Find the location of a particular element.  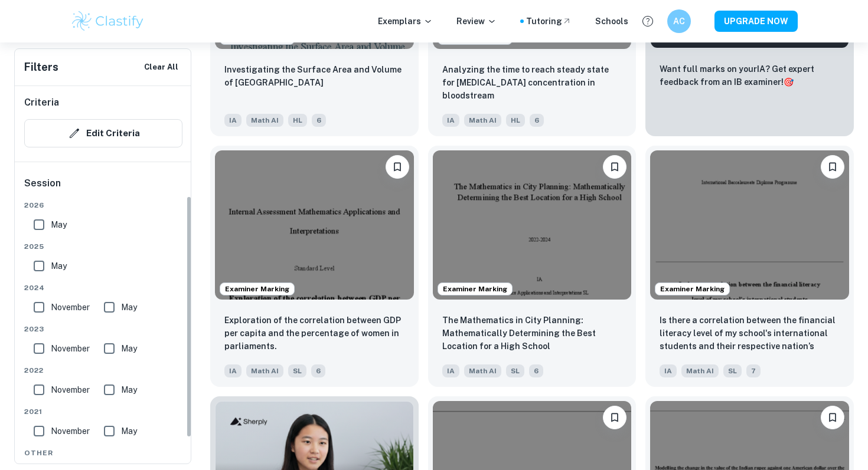

a: Examiner MarkingBookmarkThe Mathematics in City Planning: Mathematically Determining the Best Loc... is located at coordinates (532, 266).